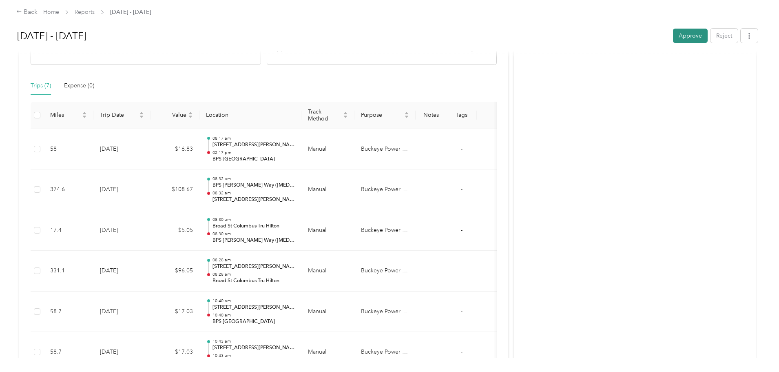 This screenshot has width=779, height=372. What do you see at coordinates (175, 149) in the screenshot?
I see `td: $16.83` at bounding box center [175, 149].